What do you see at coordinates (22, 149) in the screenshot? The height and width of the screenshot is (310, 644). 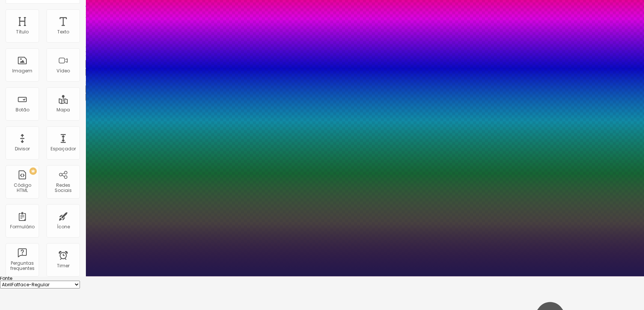 I see `div: Divisor` at bounding box center [22, 149].